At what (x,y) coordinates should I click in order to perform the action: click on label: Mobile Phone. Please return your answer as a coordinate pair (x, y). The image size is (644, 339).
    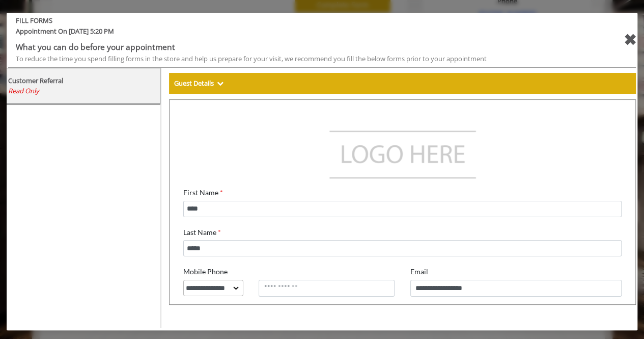
    Looking at the image, I should click on (31, 166).